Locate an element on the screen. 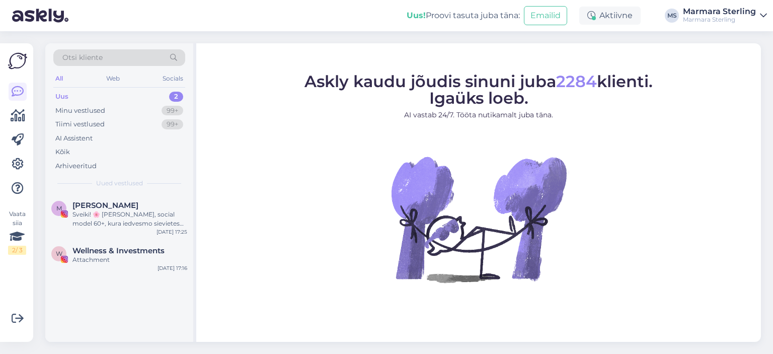 Image resolution: width=773 pixels, height=354 pixels. div: All is located at coordinates (59, 79).